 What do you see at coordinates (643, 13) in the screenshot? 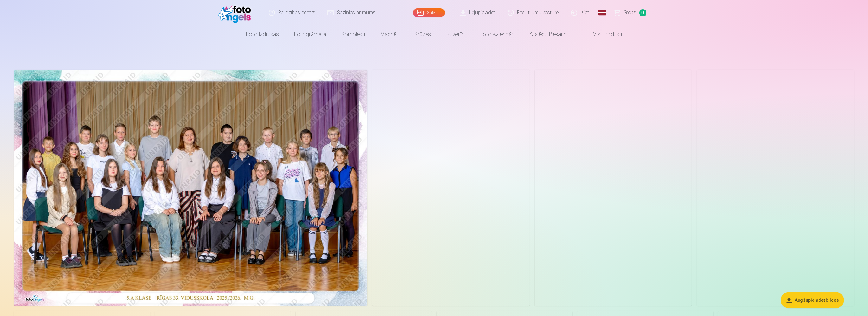
I see `span: 0` at bounding box center [643, 13].